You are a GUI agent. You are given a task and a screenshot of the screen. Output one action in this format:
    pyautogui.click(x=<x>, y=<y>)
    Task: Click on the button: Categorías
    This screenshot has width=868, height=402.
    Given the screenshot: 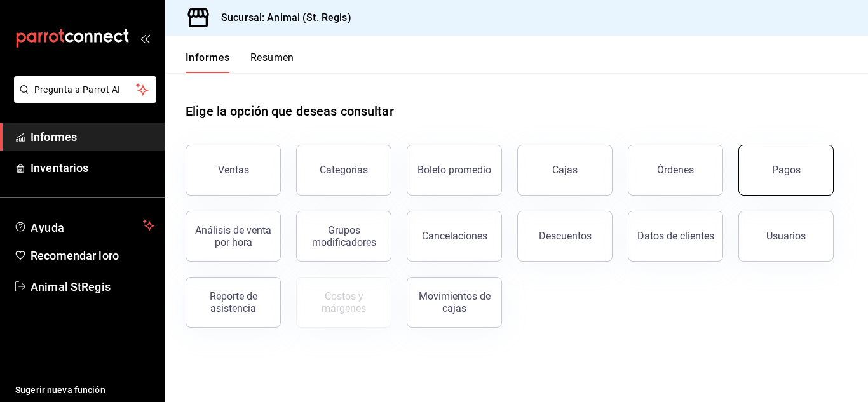 What is the action you would take?
    pyautogui.click(x=344, y=170)
    